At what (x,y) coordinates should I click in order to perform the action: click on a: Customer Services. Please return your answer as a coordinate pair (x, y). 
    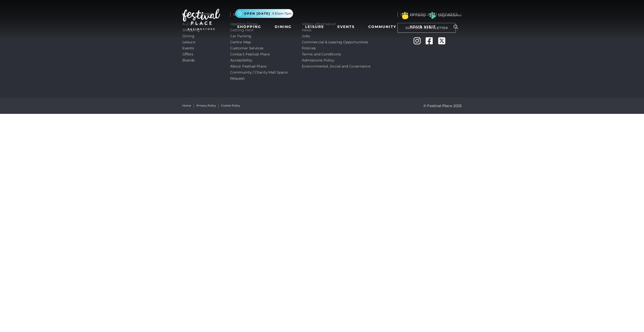
    Looking at the image, I should click on (246, 48).